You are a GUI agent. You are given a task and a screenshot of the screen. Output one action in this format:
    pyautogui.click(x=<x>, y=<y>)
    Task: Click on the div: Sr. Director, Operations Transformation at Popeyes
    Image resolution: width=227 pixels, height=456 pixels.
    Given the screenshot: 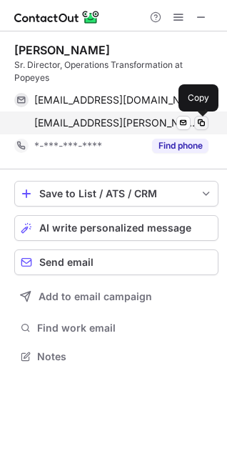 What is the action you would take?
    pyautogui.click(x=117, y=72)
    